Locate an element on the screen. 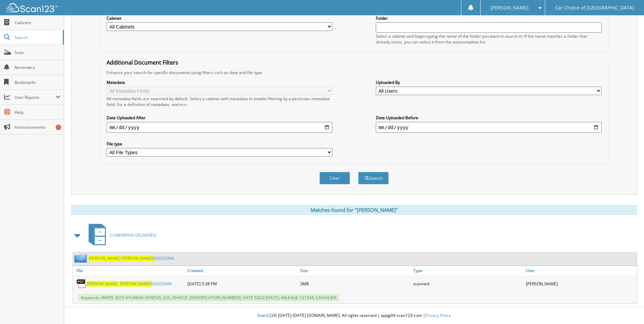 The image size is (644, 324). a: Privacy Policy is located at coordinates (438, 315).